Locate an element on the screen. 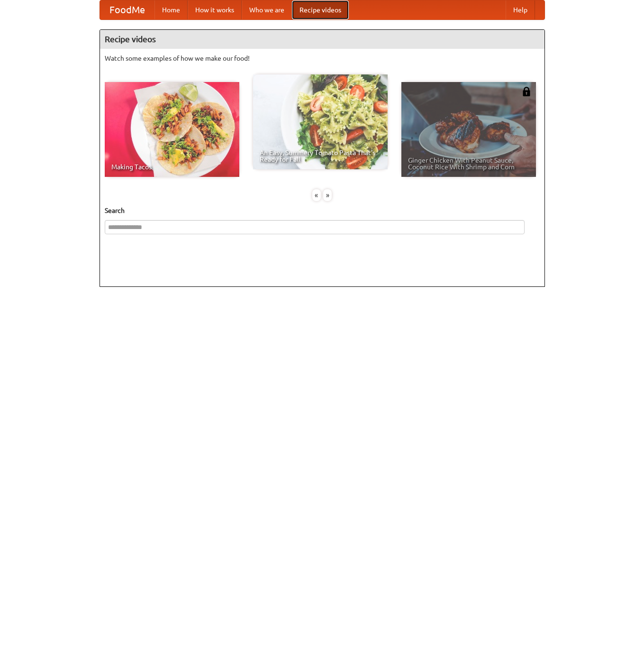 The image size is (644, 671). a: Who we are is located at coordinates (267, 10).